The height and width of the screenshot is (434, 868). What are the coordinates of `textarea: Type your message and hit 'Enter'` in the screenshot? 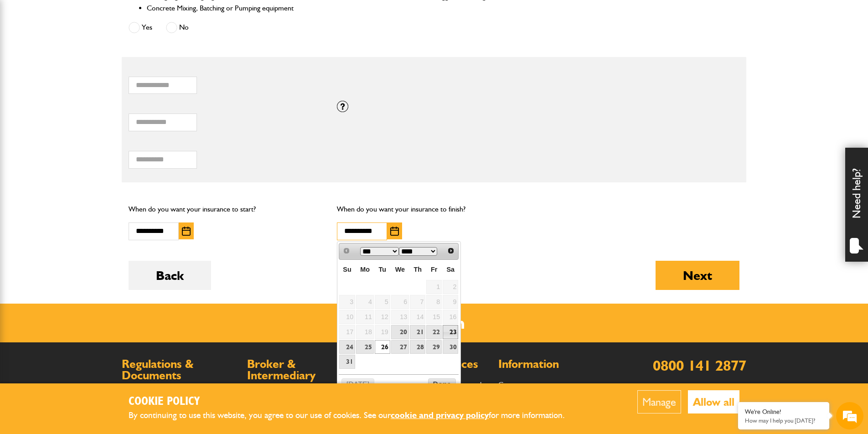 It's located at (89, 219).